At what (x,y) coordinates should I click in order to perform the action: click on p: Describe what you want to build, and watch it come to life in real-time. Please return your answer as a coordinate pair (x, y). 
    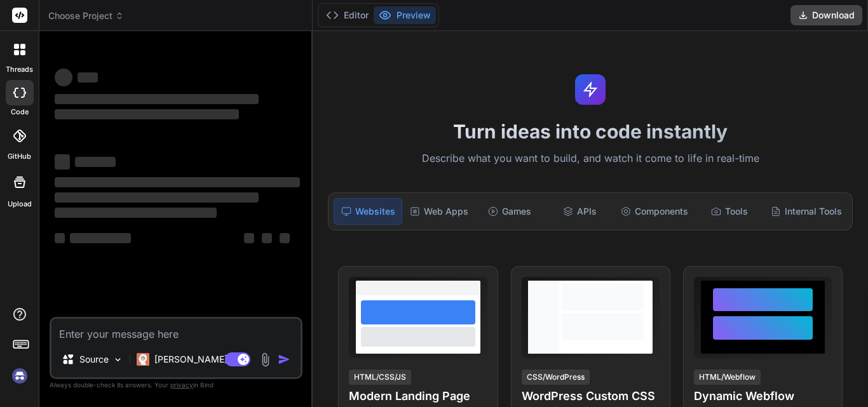
    Looking at the image, I should click on (590, 159).